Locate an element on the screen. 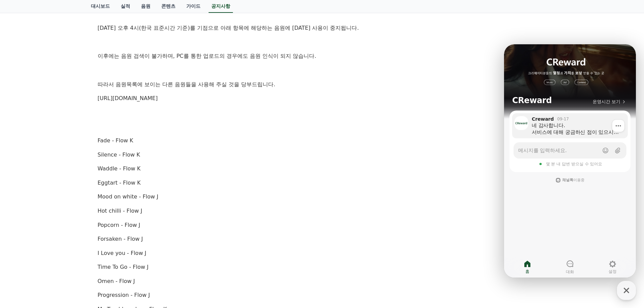 Image resolution: width=644 pixels, height=308 pixels. div: 네 감사합니다. 서비스에 대해 궁금하신 점이 있으시면 언제든지 고객센터로 문의주세요! is located at coordinates (73, 84).